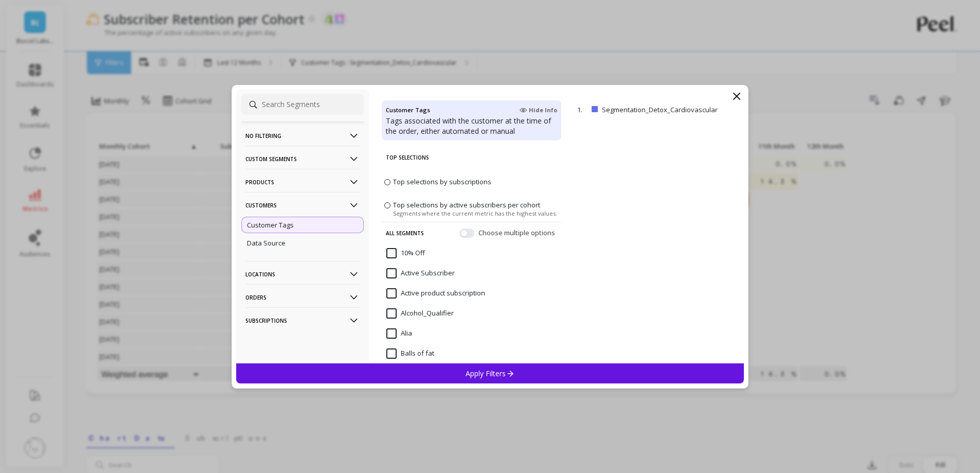  What do you see at coordinates (582, 109) in the screenshot?
I see `p: 1.` at bounding box center [582, 109].